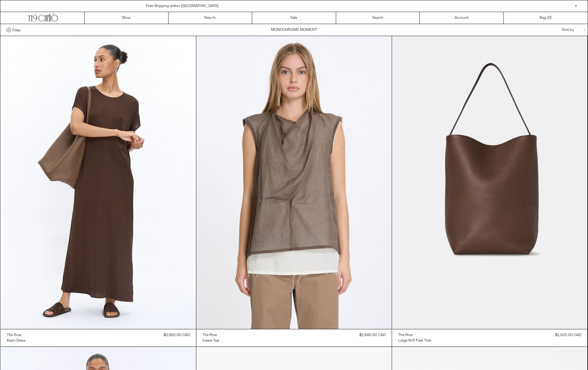 Image resolution: width=588 pixels, height=370 pixels. Describe the element at coordinates (462, 18) in the screenshot. I see `a: Account` at that location.